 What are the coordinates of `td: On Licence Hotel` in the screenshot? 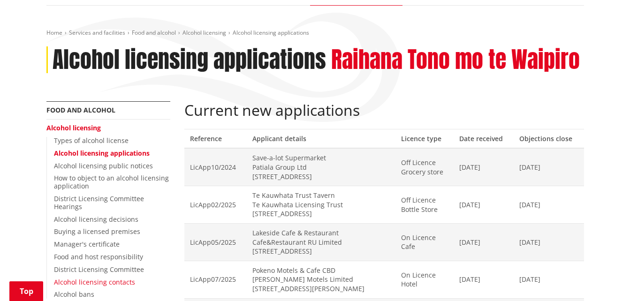 It's located at (424, 279).